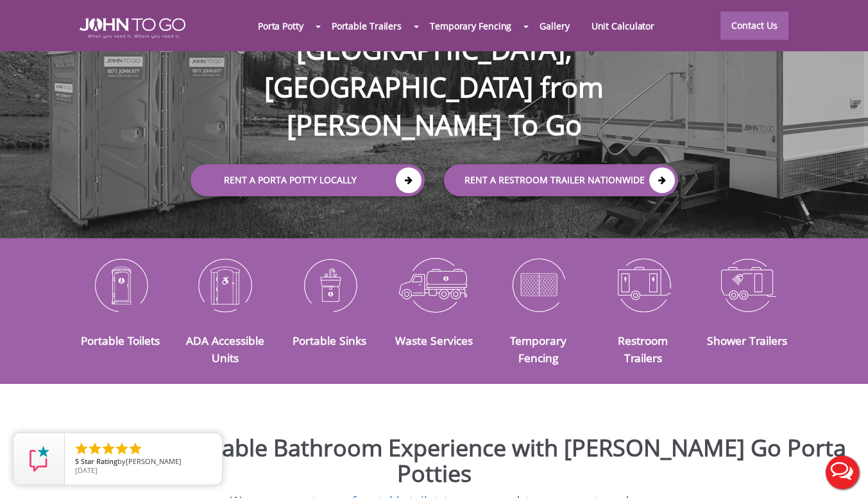 This screenshot has width=868, height=498. I want to click on img: Portable-Sinks-icon_N.png, so click(329, 284).